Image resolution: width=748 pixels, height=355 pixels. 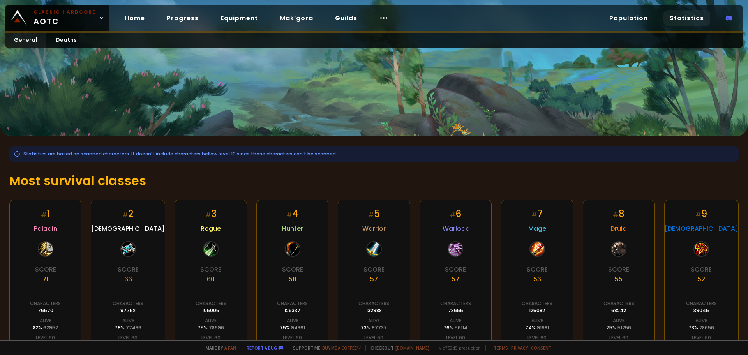 What do you see at coordinates (541, 347) in the screenshot?
I see `a: Consent` at bounding box center [541, 347].